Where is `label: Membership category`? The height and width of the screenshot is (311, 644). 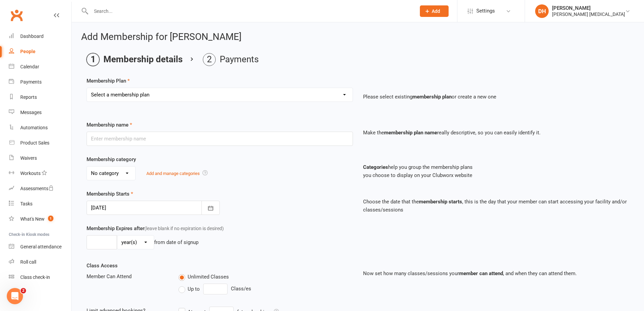 label: Membership category is located at coordinates (111, 159).